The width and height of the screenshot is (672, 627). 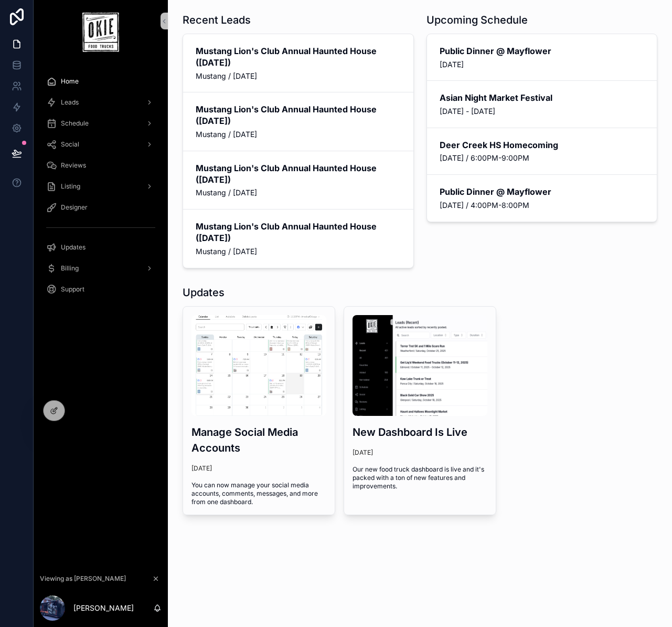 I want to click on h3: Manage Social Media Accounts, so click(x=259, y=440).